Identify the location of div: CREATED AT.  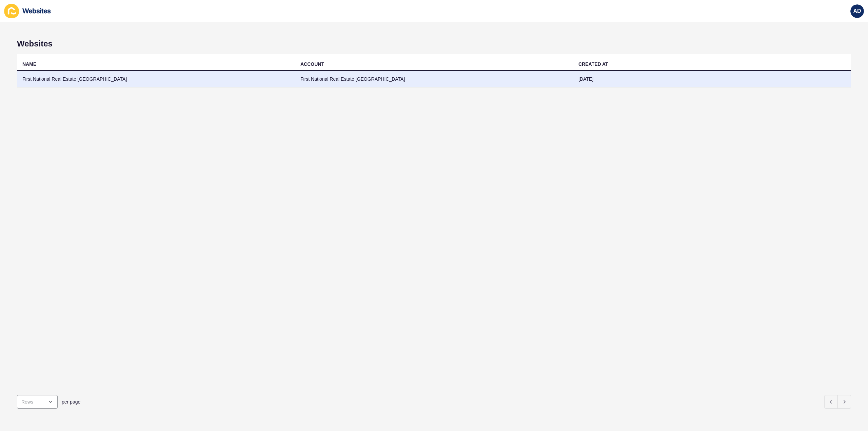
(594, 64).